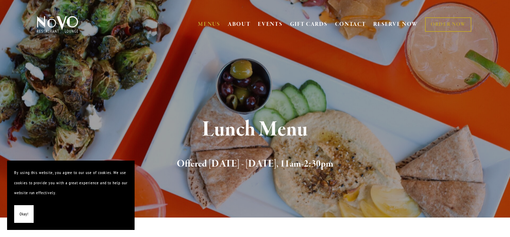 Image resolution: width=510 pixels, height=237 pixels. What do you see at coordinates (270, 24) in the screenshot?
I see `a: EVENTS` at bounding box center [270, 24].